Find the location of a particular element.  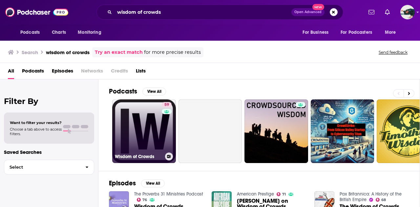

h3: Search is located at coordinates (30, 52).